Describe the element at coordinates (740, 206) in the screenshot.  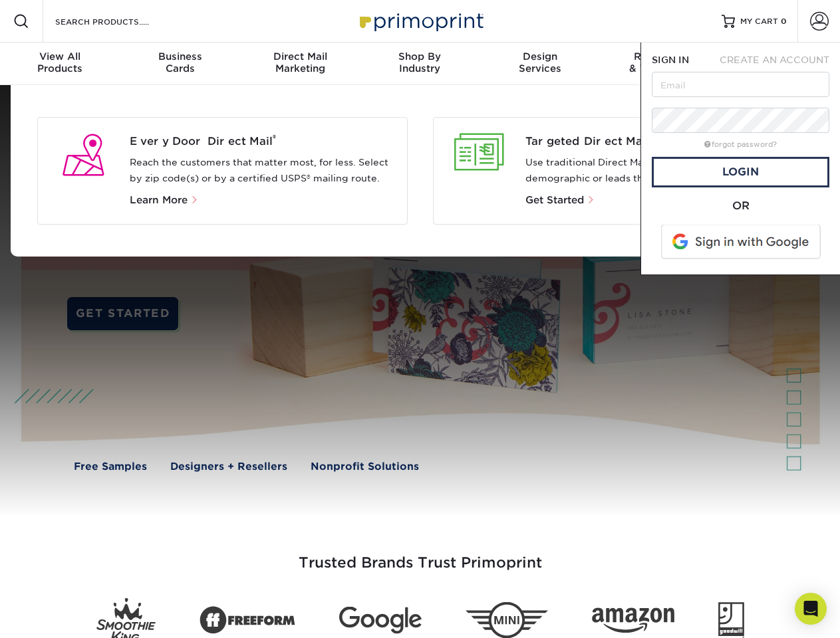
I see `div: OR` at that location.